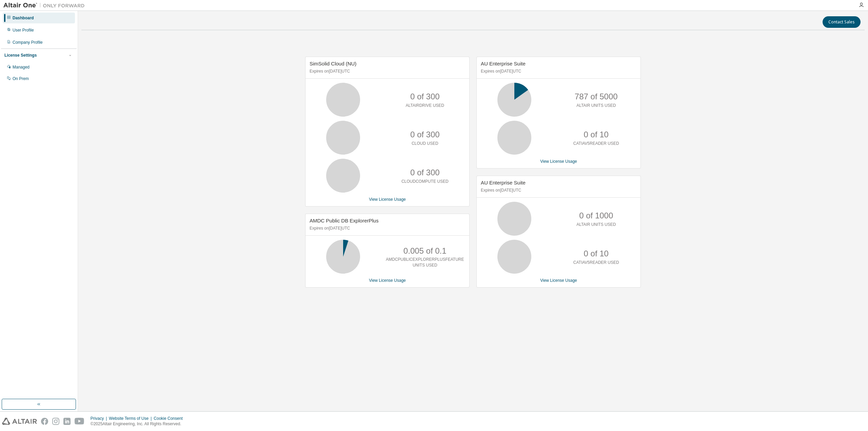  Describe the element at coordinates (425, 262) in the screenshot. I see `p: AMDCPUBLICEXPLORERPLUSFEATURE UNITS USED` at that location.